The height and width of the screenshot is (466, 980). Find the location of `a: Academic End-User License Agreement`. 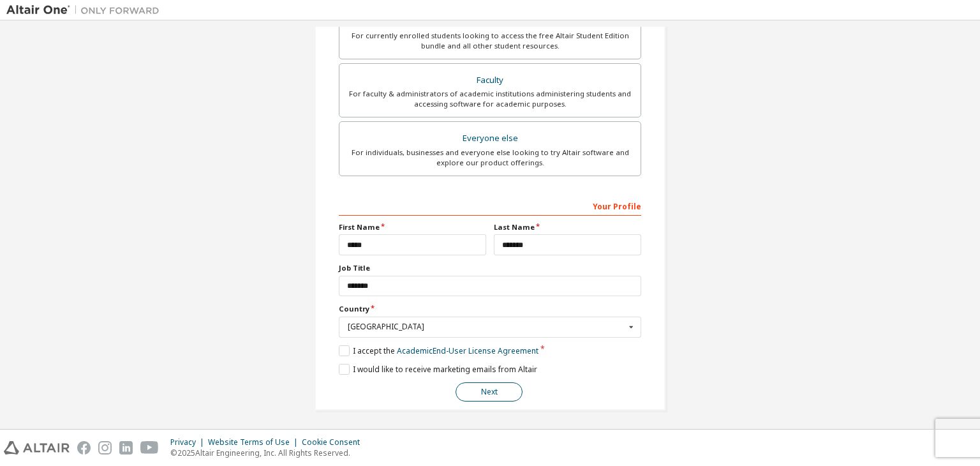

a: Academic End-User License Agreement is located at coordinates (468, 351).